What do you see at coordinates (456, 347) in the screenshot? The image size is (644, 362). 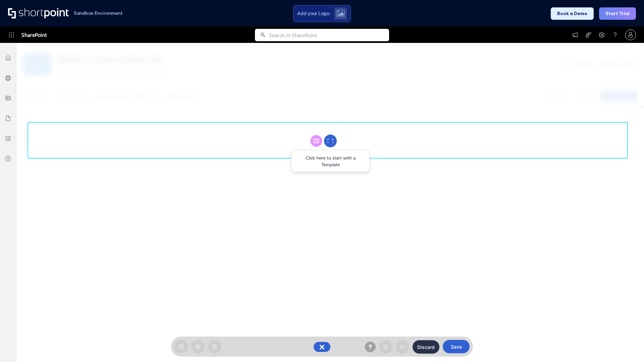 I see `button: Save` at bounding box center [456, 347].